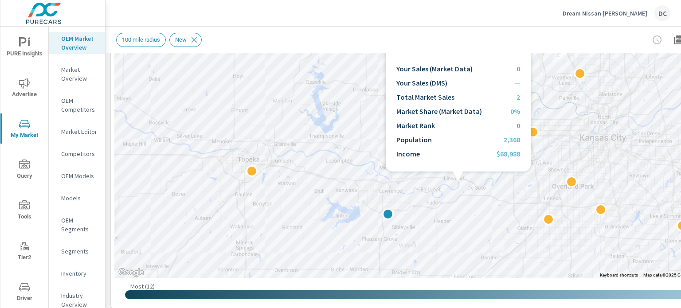 The image size is (681, 308). Describe the element at coordinates (619, 275) in the screenshot. I see `button: Keyboard shortcuts` at that location.